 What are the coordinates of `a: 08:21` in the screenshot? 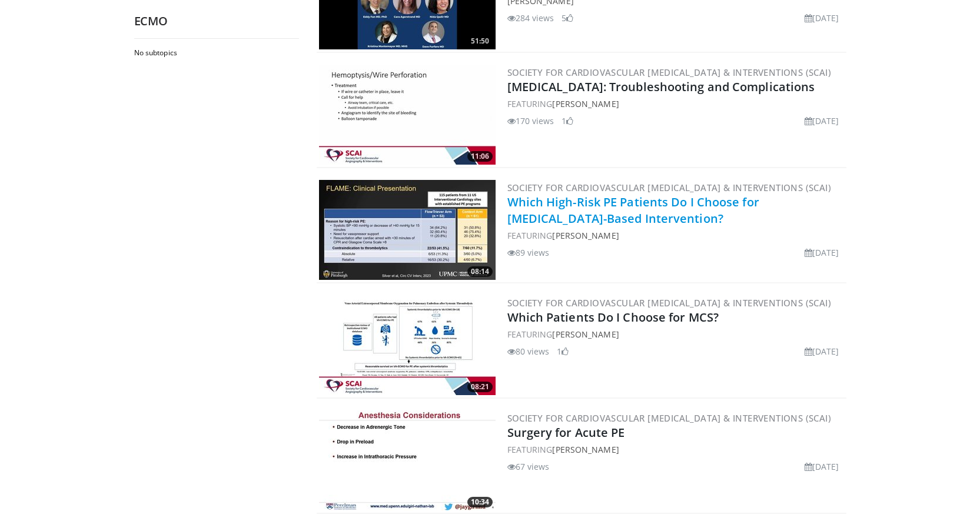 It's located at (407, 345).